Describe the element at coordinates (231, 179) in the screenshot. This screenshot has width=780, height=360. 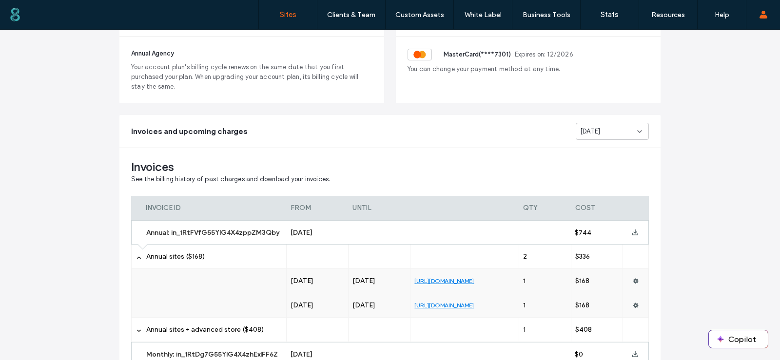
I see `span: See the billing history of past charges and download your invoices.` at that location.